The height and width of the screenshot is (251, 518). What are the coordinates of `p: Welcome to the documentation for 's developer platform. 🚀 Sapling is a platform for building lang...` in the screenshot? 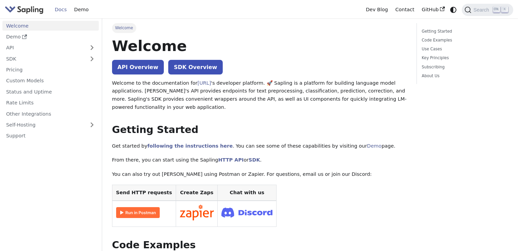 It's located at (259, 95).